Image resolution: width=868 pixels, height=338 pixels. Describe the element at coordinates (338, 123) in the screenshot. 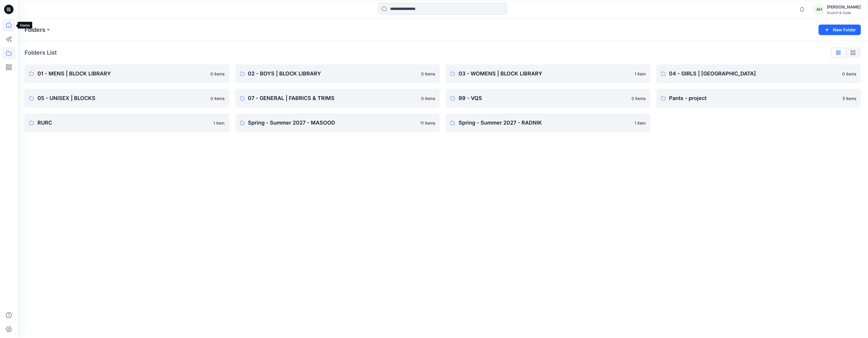

I see `a: Spring - Summer 2027 - MASOOD11 items` at that location.